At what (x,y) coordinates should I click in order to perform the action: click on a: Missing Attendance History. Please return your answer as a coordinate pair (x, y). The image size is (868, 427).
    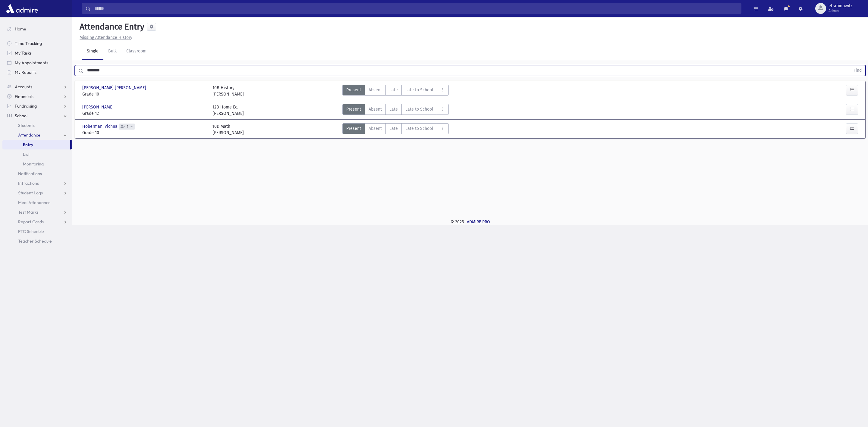
    Looking at the image, I should click on (104, 38).